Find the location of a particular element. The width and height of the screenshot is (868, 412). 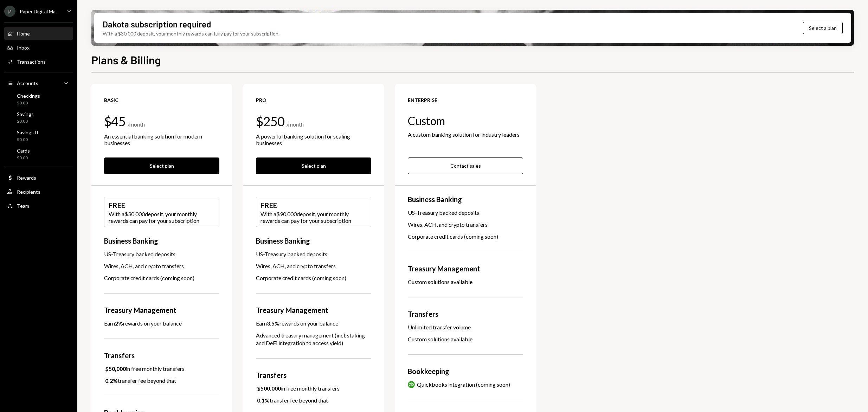

a: Savings II$0.00 is located at coordinates (39, 135).